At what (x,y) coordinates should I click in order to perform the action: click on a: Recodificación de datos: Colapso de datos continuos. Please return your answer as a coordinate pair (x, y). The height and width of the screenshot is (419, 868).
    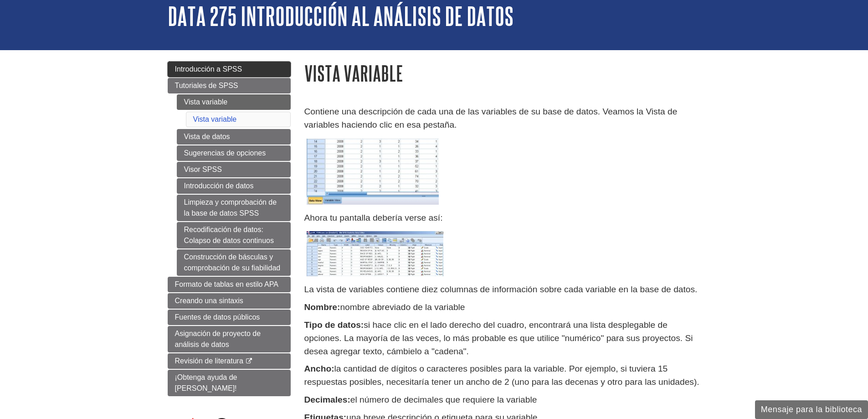
    Looking at the image, I should click on (234, 235).